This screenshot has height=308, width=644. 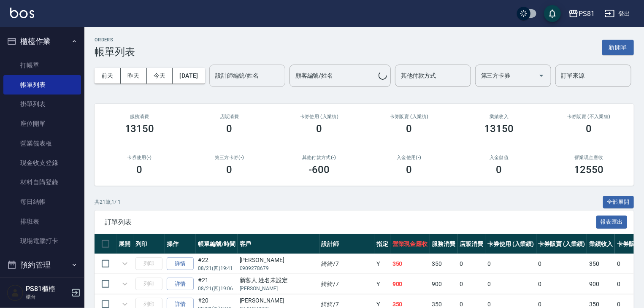 I want to click on h2: 入金使用(-), so click(x=409, y=158).